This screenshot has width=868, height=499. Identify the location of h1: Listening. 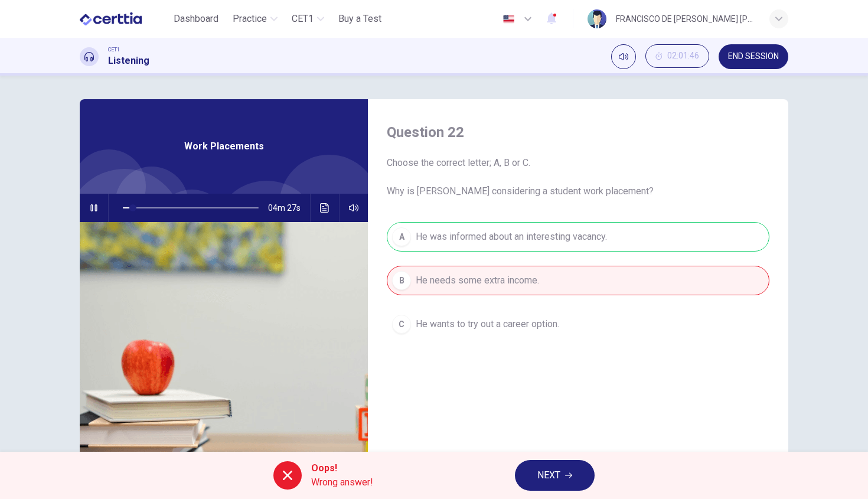
(129, 61).